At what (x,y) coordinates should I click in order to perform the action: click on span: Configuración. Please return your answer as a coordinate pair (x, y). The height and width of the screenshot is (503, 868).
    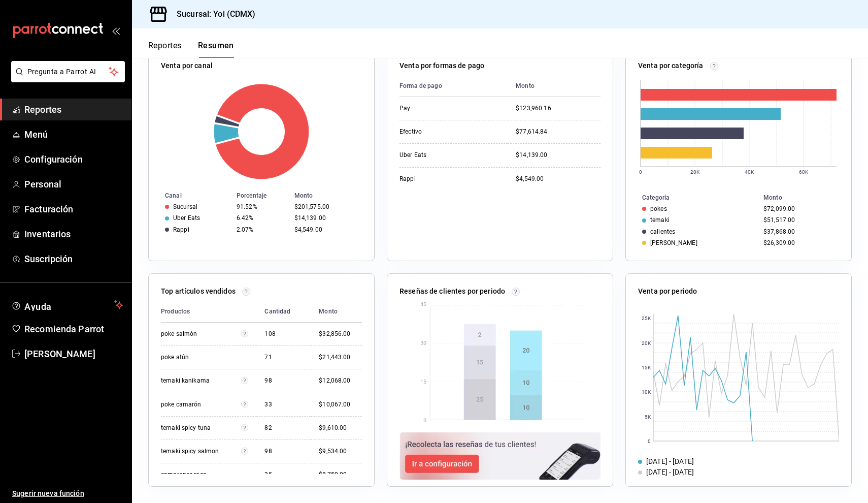
    Looking at the image, I should click on (74, 159).